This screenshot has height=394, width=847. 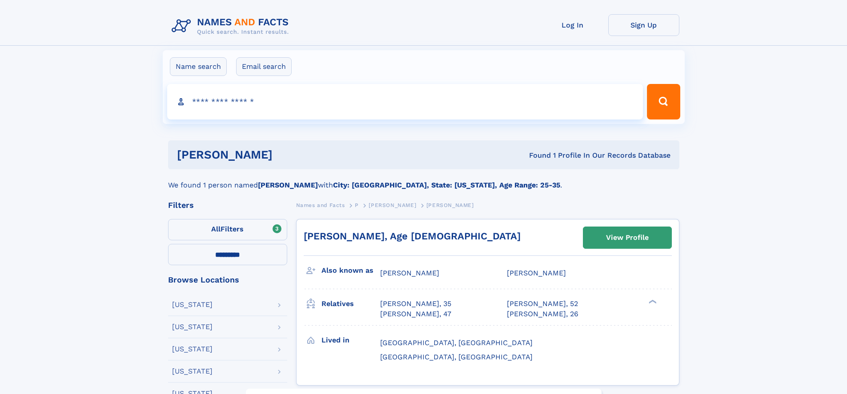 What do you see at coordinates (321, 205) in the screenshot?
I see `a: Names and Facts` at bounding box center [321, 205].